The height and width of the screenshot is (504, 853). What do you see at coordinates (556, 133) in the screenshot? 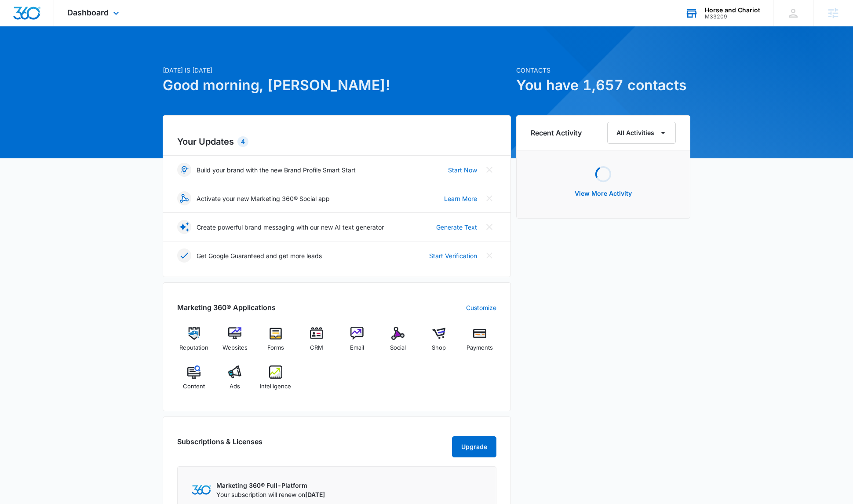
I see `h6: Recent Activity` at bounding box center [556, 133].